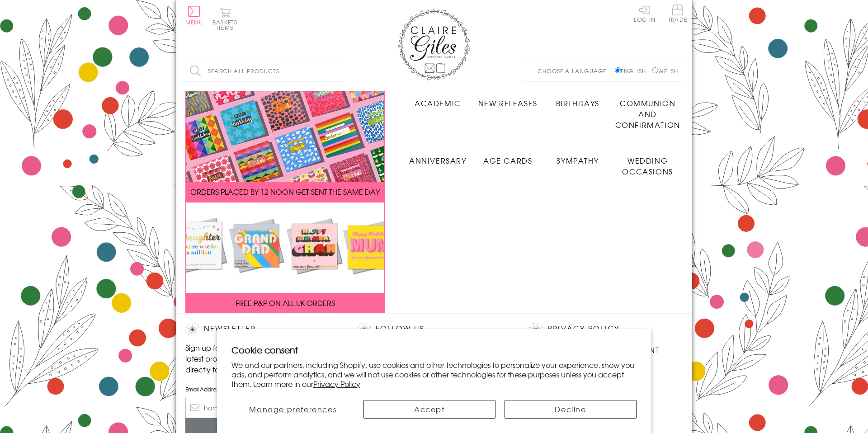 The width and height of the screenshot is (868, 433). I want to click on button: Basket0 items, so click(225, 18).